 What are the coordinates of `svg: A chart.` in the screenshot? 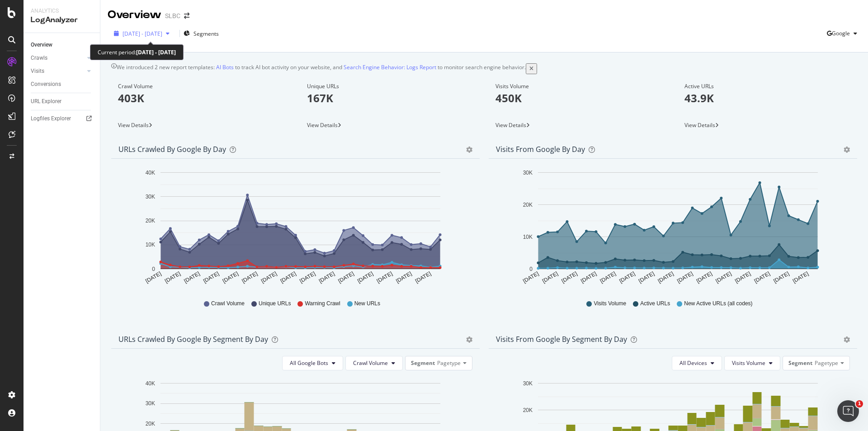 It's located at (671, 228).